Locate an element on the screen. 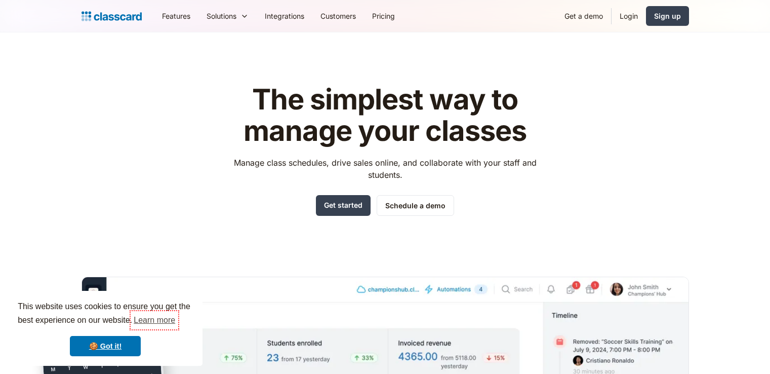 This screenshot has width=770, height=374. a: Sign up is located at coordinates (667, 16).